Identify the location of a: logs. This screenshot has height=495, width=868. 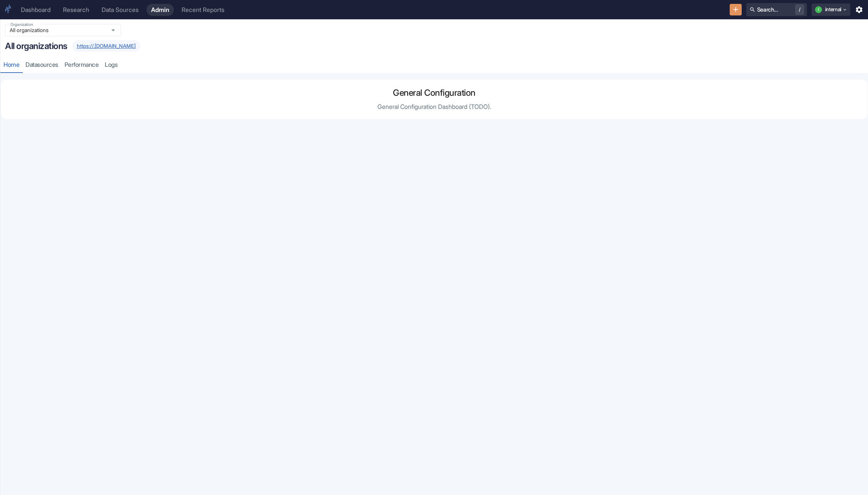
(111, 65).